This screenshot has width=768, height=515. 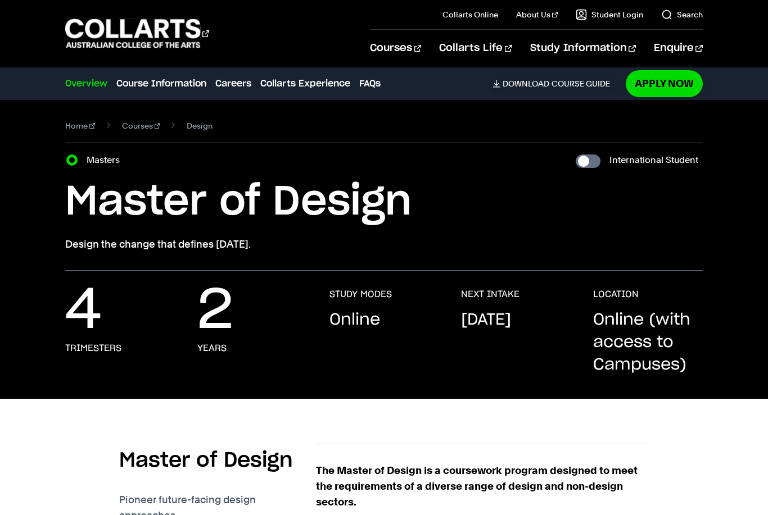 What do you see at coordinates (161, 84) in the screenshot?
I see `a: Course Information` at bounding box center [161, 84].